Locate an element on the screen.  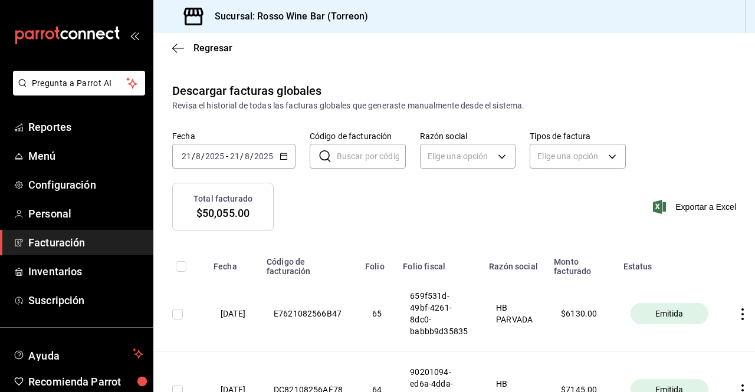
th: E7621082566B47 is located at coordinates (308, 314).